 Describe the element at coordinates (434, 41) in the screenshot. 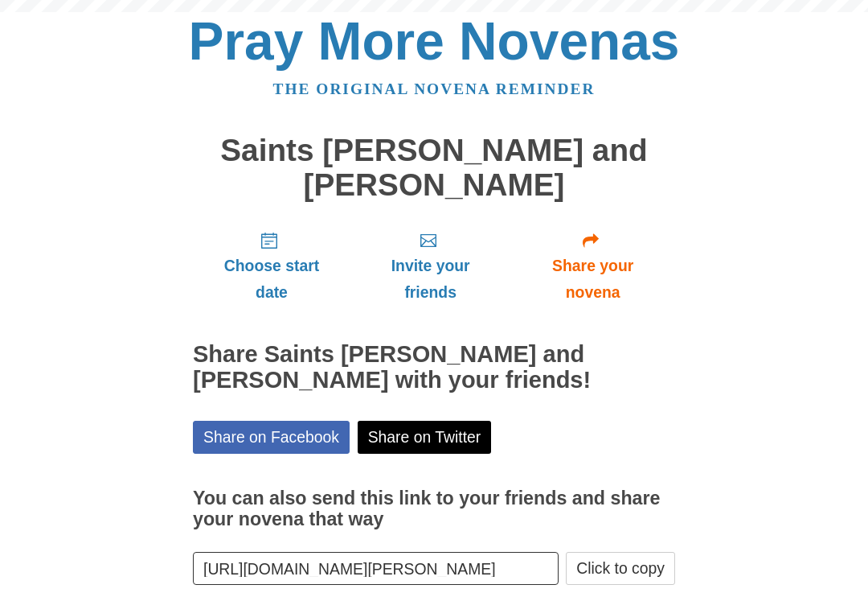

I see `a: Pray More Novenas` at that location.